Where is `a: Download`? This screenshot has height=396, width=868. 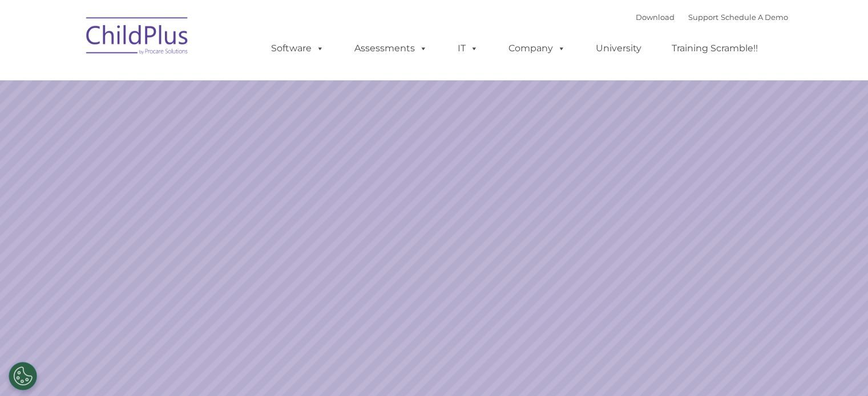 a: Download is located at coordinates (655, 17).